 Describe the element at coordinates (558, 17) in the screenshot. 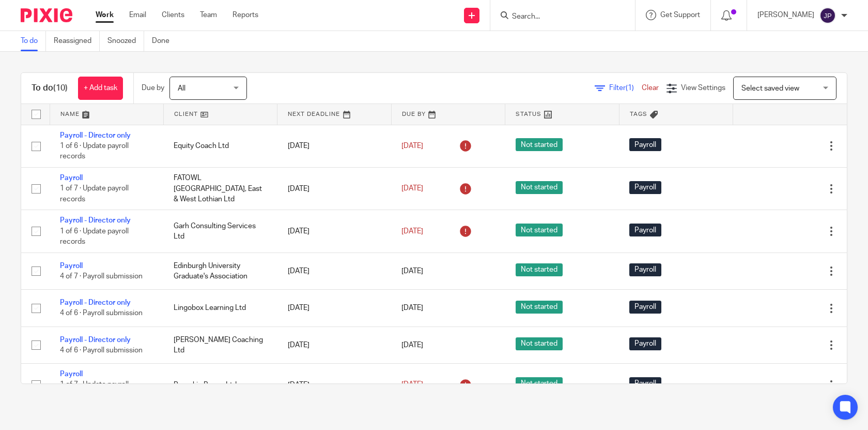

I see `input: Search` at that location.